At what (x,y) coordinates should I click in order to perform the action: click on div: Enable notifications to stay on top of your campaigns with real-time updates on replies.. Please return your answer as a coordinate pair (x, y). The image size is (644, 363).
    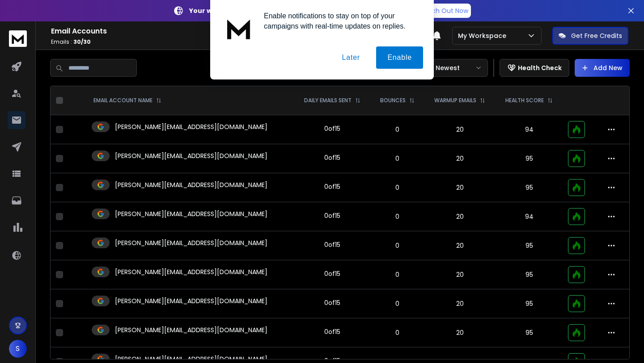
    Looking at the image, I should click on (340, 21).